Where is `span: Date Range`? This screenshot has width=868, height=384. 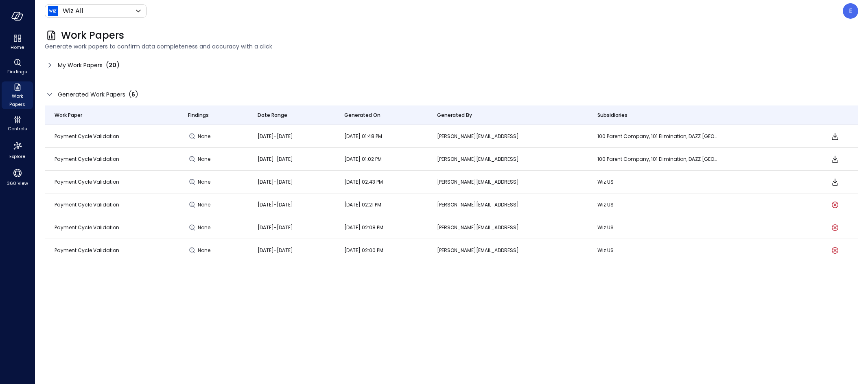 span: Date Range is located at coordinates (272, 115).